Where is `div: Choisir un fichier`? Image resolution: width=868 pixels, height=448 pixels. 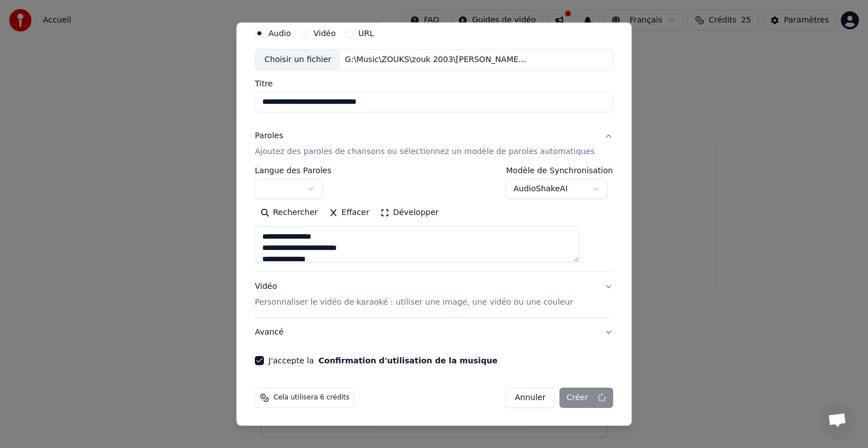 div: Choisir un fichier is located at coordinates (298, 60).